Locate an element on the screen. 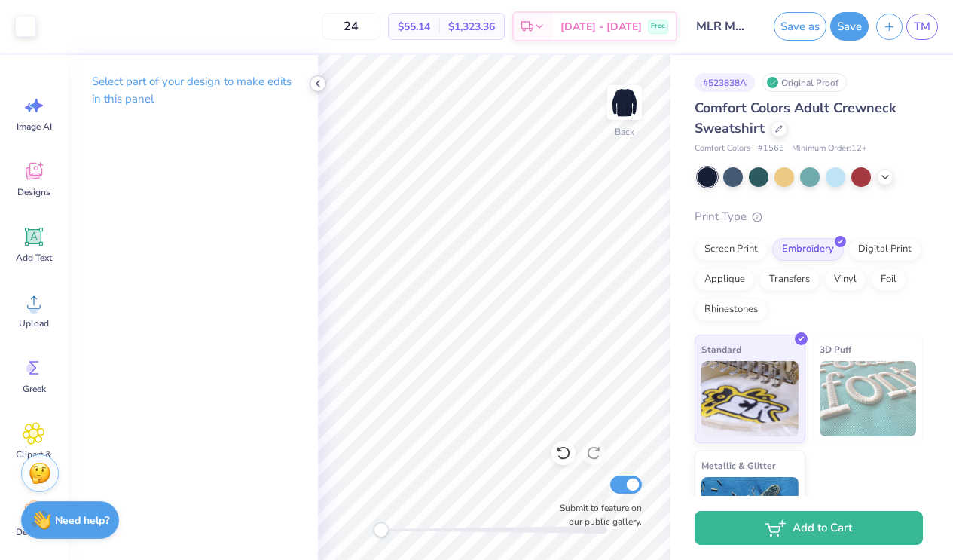  button: Save is located at coordinates (849, 27).